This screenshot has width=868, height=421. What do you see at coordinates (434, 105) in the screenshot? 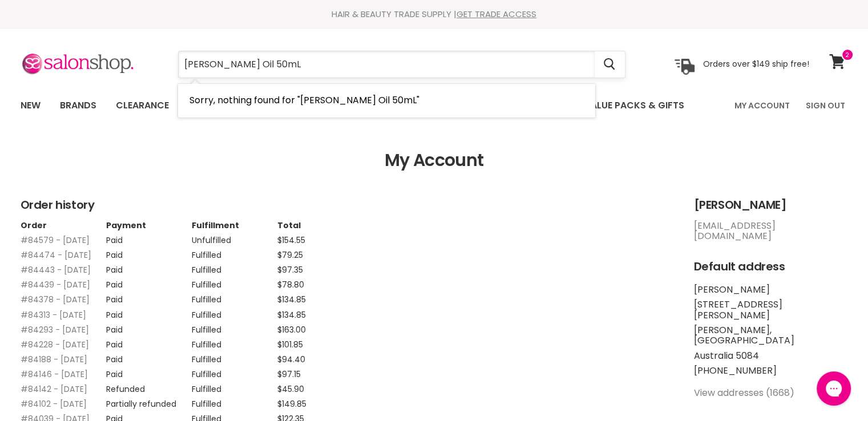
I see `nav: Main` at bounding box center [434, 105].